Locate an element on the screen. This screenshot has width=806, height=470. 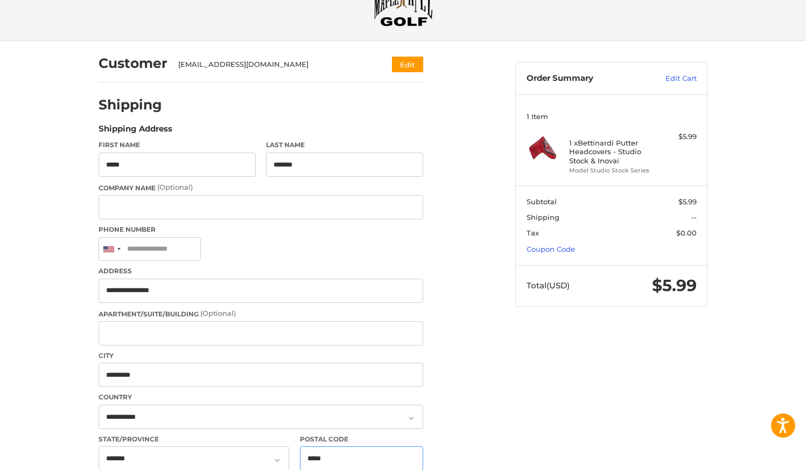
label: Last Name is located at coordinates (345, 145).